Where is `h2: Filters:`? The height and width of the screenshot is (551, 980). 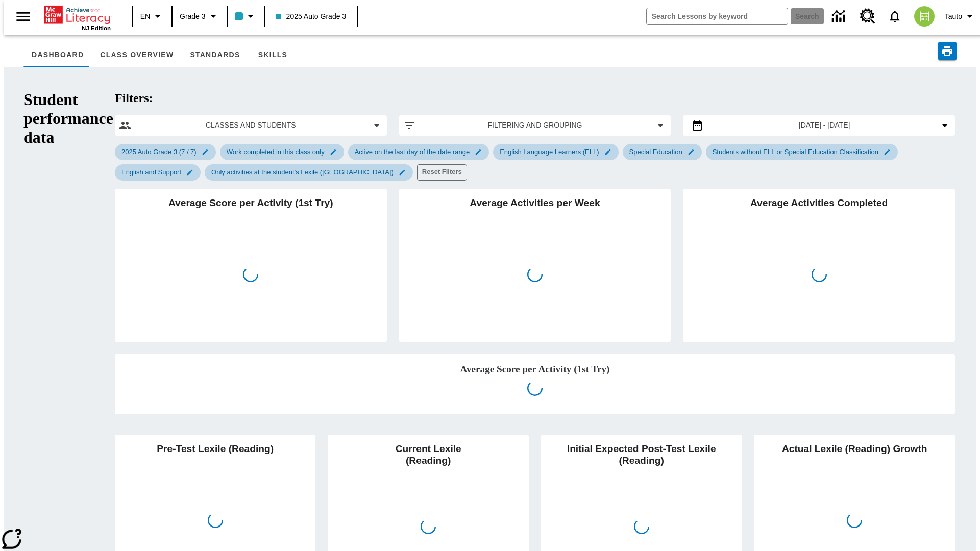 h2: Filters: is located at coordinates (535, 98).